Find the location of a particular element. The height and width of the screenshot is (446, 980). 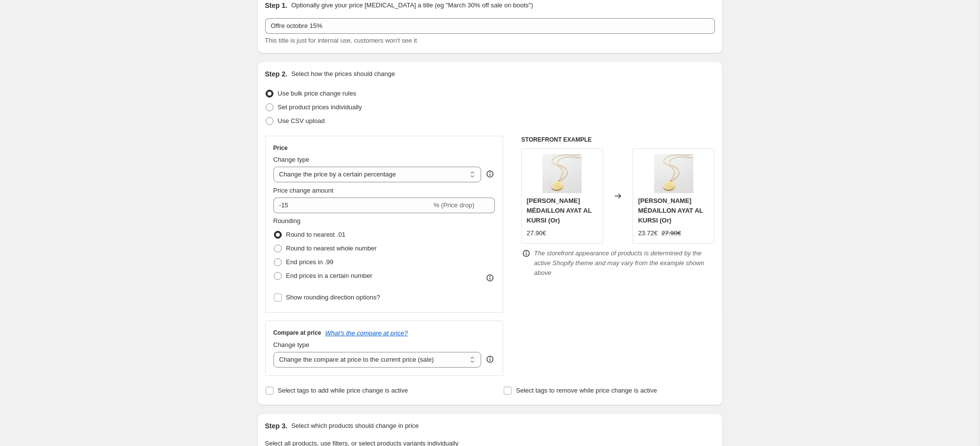

h3: Compare at price is located at coordinates (298, 333).